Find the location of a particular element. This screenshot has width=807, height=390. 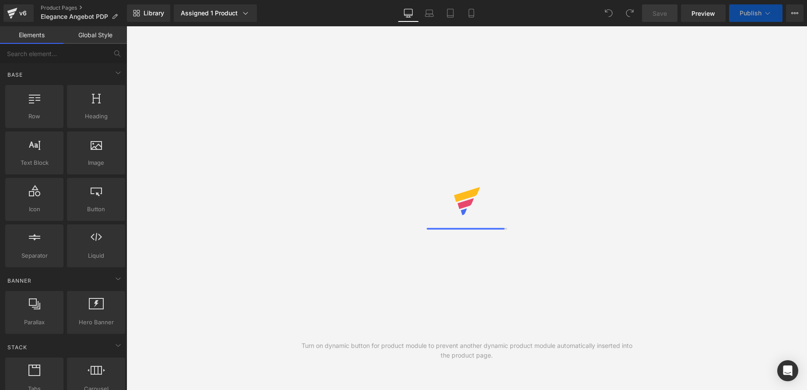

button: More is located at coordinates (795, 13).